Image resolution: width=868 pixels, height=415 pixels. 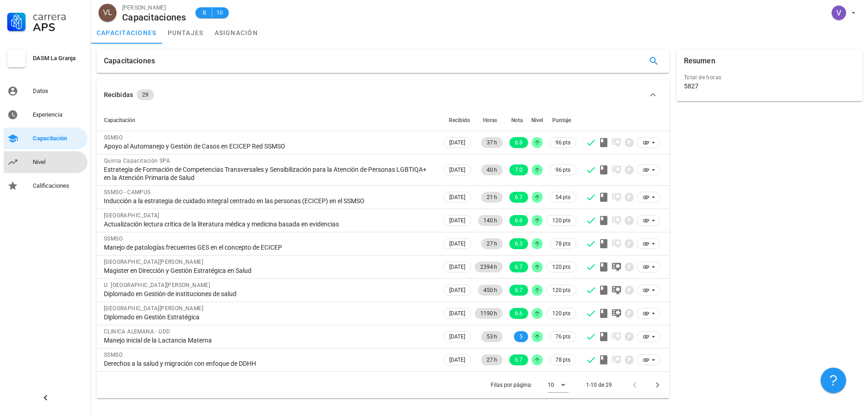 I want to click on span: B, so click(x=205, y=12).